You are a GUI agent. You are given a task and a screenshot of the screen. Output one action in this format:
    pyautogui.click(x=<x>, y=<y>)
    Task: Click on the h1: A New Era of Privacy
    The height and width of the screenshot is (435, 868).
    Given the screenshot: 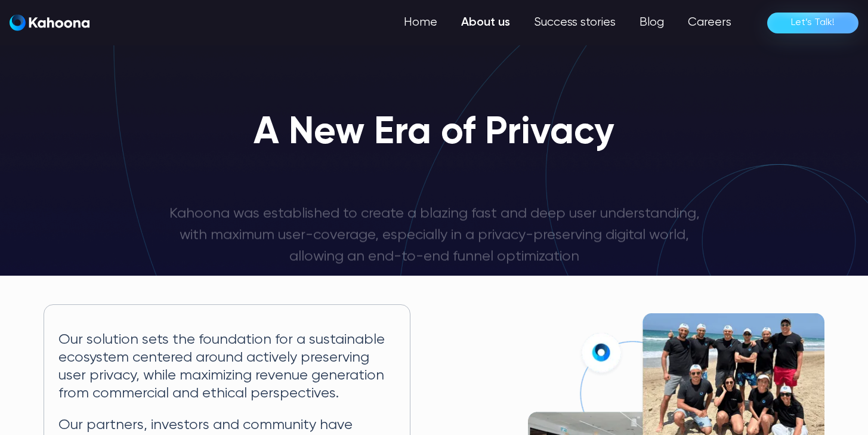 What is the action you would take?
    pyautogui.click(x=434, y=133)
    